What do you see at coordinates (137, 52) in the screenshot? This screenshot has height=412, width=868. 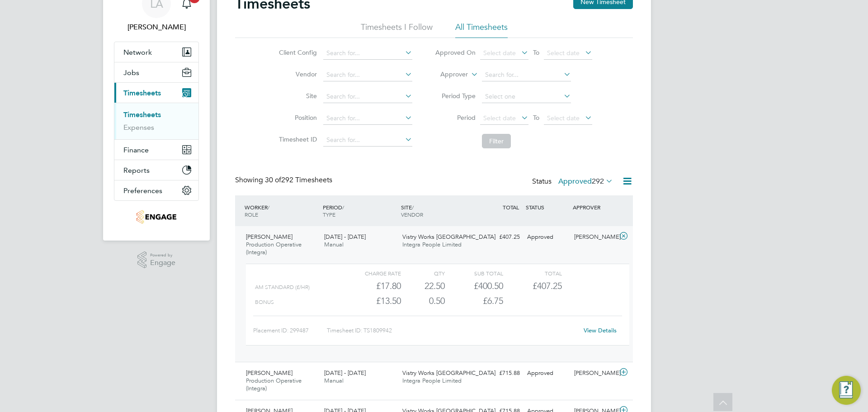 I see `span: Network` at bounding box center [137, 52].